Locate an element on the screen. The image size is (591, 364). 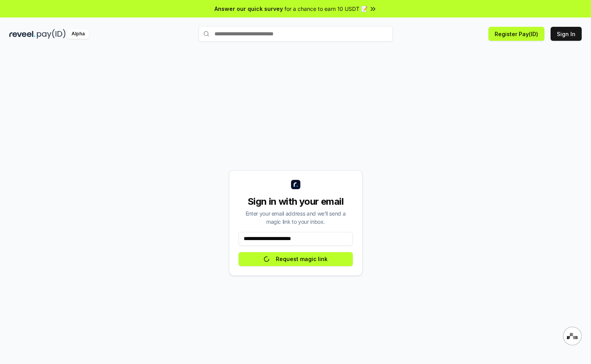
img: reveel_dark is located at coordinates (22, 34).